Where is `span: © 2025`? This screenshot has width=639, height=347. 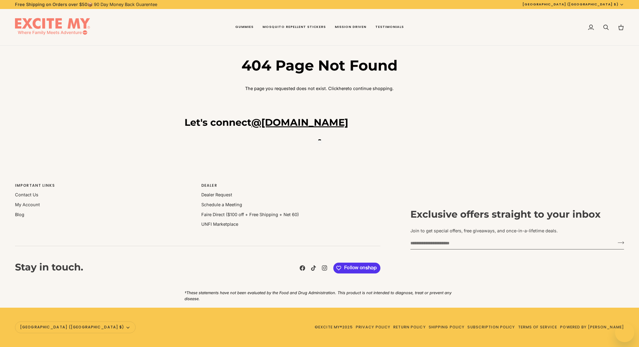
span: © 2025 is located at coordinates (334, 327).